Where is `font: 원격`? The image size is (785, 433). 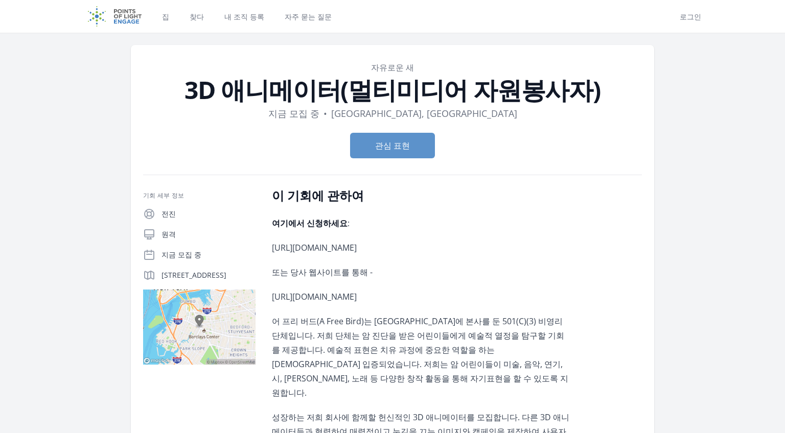 font: 원격 is located at coordinates (169, 234).